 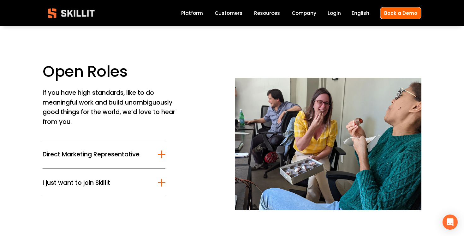 What do you see at coordinates (360, 13) in the screenshot?
I see `span: English` at bounding box center [360, 13].